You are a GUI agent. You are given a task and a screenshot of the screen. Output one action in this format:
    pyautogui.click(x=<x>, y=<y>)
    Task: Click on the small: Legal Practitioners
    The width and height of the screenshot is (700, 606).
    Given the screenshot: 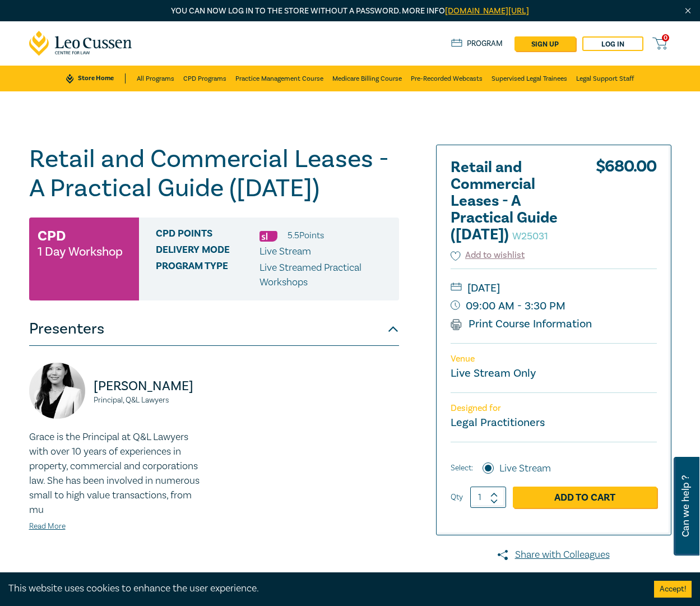 What is the action you would take?
    pyautogui.click(x=497, y=423)
    